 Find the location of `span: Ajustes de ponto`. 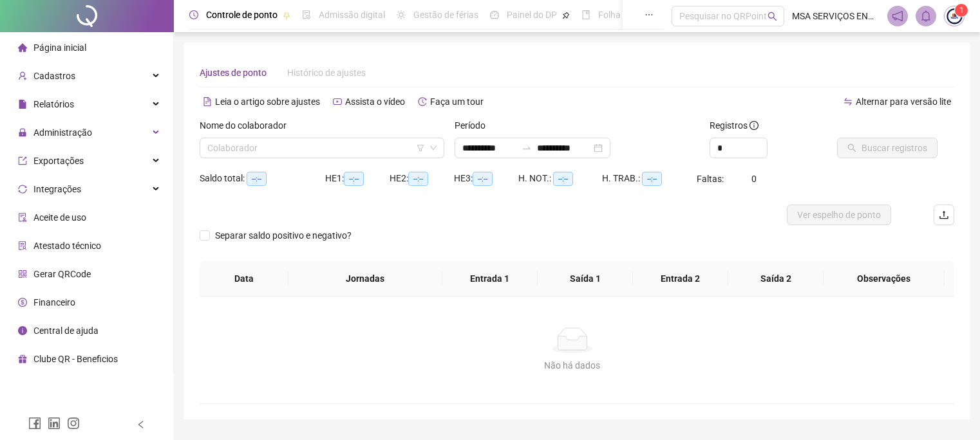

span: Ajustes de ponto is located at coordinates (233, 73).